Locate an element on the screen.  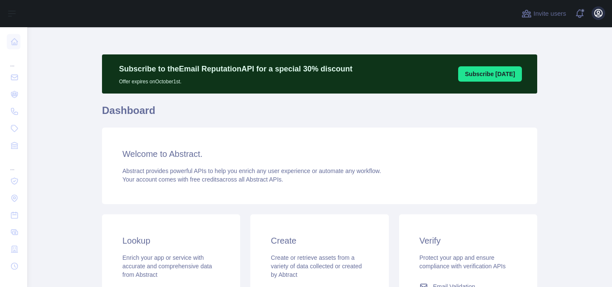
h3: Create is located at coordinates (319, 240).